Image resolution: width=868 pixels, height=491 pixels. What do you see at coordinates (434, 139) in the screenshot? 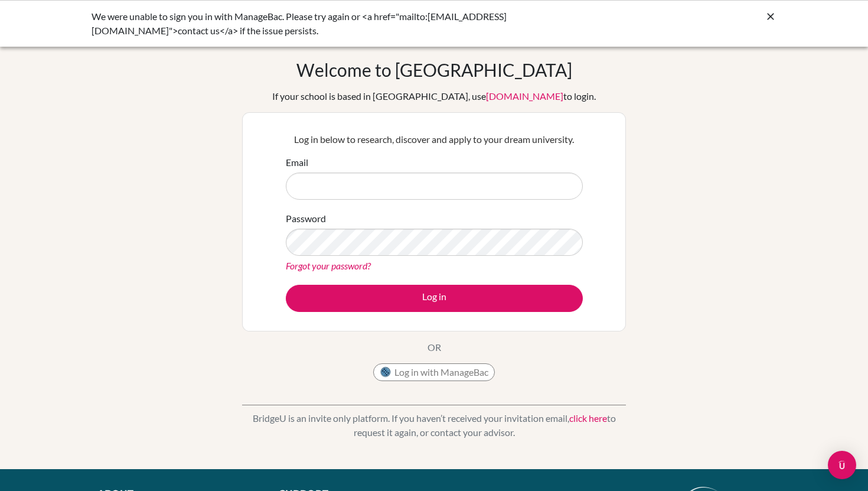
I see `p: Log in below to research, discover and apply to your dream university.` at bounding box center [434, 139].